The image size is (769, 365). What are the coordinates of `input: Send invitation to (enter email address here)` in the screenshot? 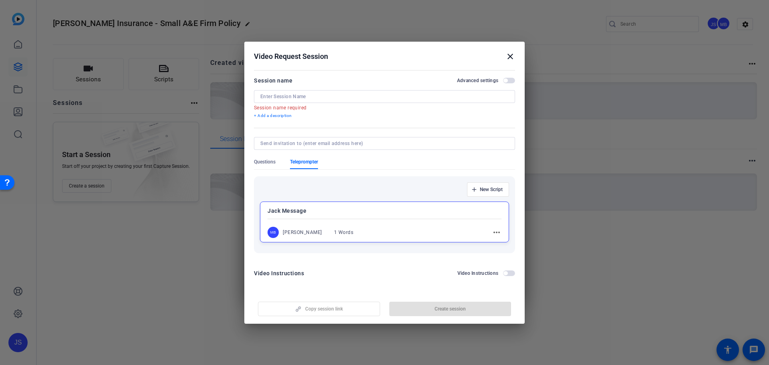 It's located at (383, 143).